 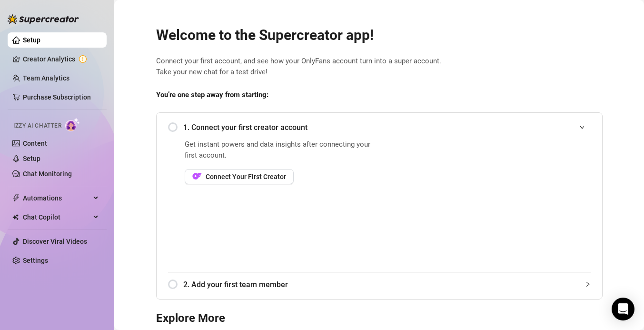 I want to click on span: Automations, so click(x=57, y=198).